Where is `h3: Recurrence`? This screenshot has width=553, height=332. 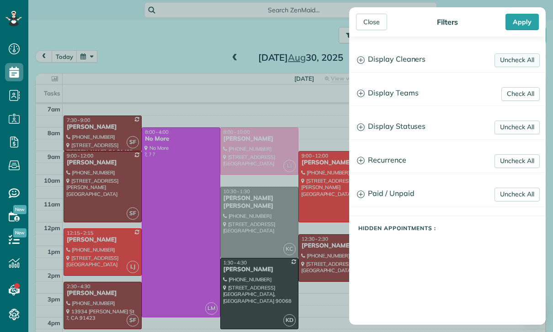 h3: Recurrence is located at coordinates (447, 160).